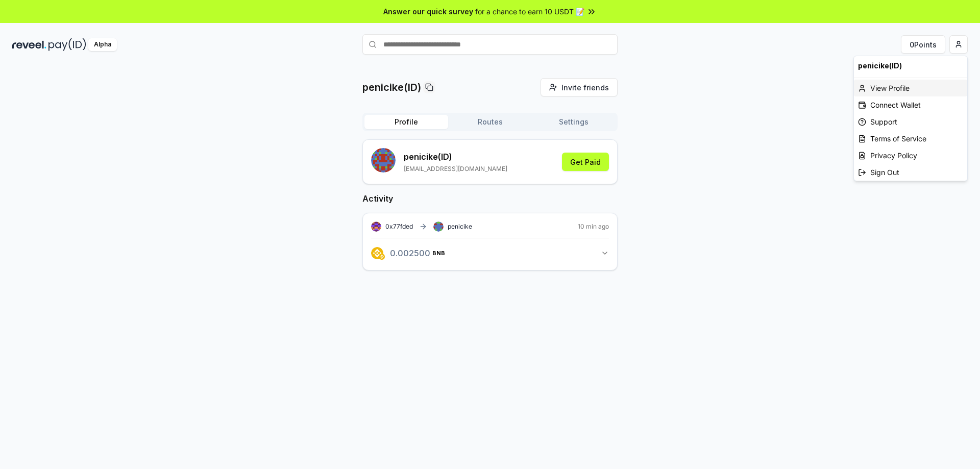  What do you see at coordinates (910, 138) in the screenshot?
I see `div: Terms of Service` at bounding box center [910, 138].